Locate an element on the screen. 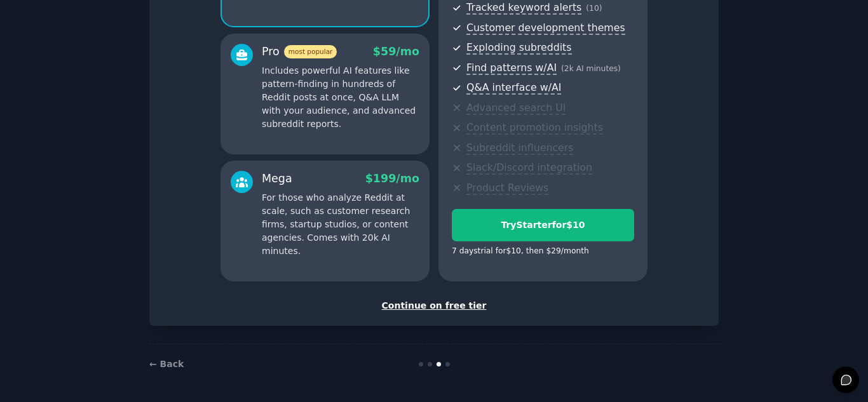 This screenshot has height=402, width=868. span: Q&A interface w/AI is located at coordinates (513, 87).